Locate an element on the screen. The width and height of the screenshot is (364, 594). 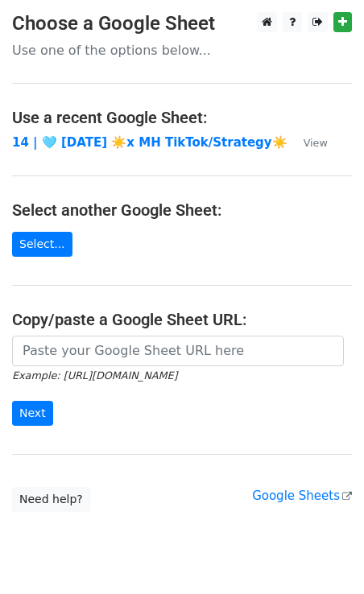
a: View is located at coordinates (308, 142).